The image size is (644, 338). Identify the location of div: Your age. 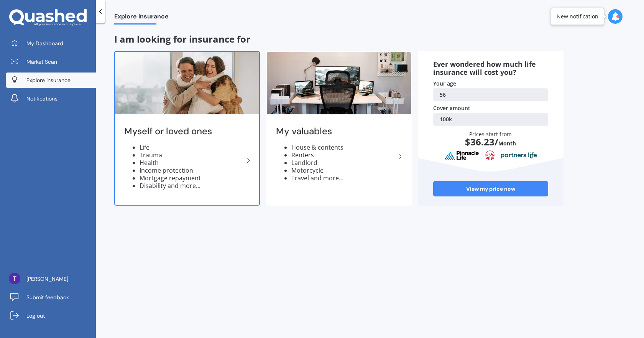
(490, 84).